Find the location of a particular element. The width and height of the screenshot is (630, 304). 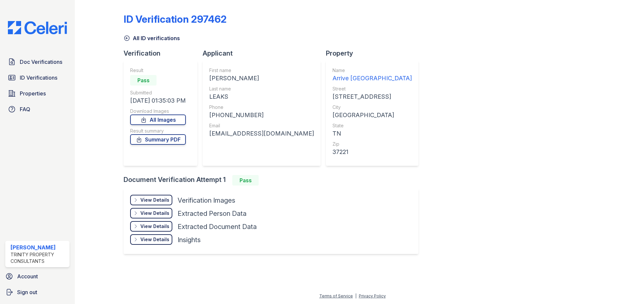

a: Sign out is located at coordinates (37, 293).